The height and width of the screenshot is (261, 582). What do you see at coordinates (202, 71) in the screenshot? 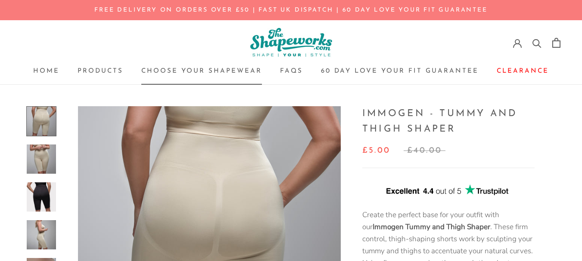
I see `a: Choose your ShapewearChoose your Shapewear` at bounding box center [202, 71].